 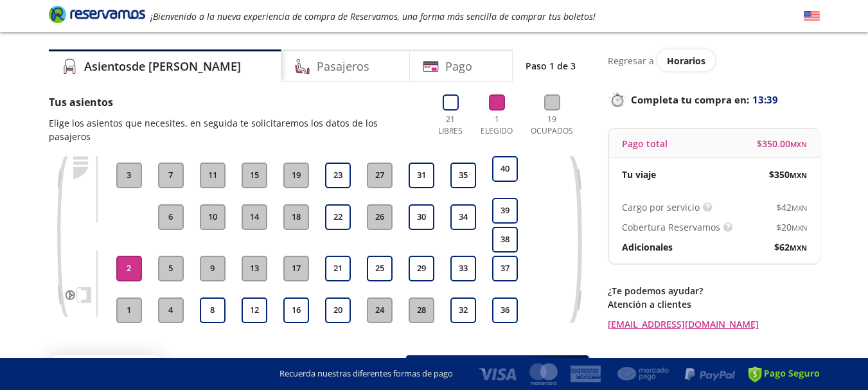 I want to click on span: $ 20, so click(x=792, y=227).